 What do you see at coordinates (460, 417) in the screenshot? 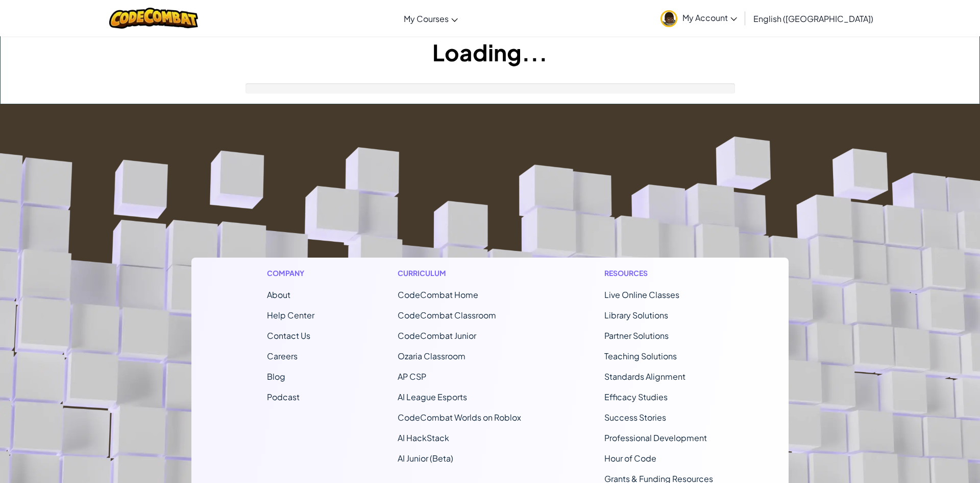
I see `a: CodeCombat Worlds on Roblox` at bounding box center [460, 417].